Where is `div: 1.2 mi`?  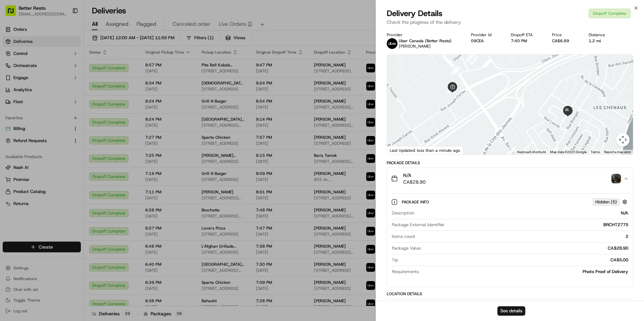 div: 1.2 mi is located at coordinates (601, 41).